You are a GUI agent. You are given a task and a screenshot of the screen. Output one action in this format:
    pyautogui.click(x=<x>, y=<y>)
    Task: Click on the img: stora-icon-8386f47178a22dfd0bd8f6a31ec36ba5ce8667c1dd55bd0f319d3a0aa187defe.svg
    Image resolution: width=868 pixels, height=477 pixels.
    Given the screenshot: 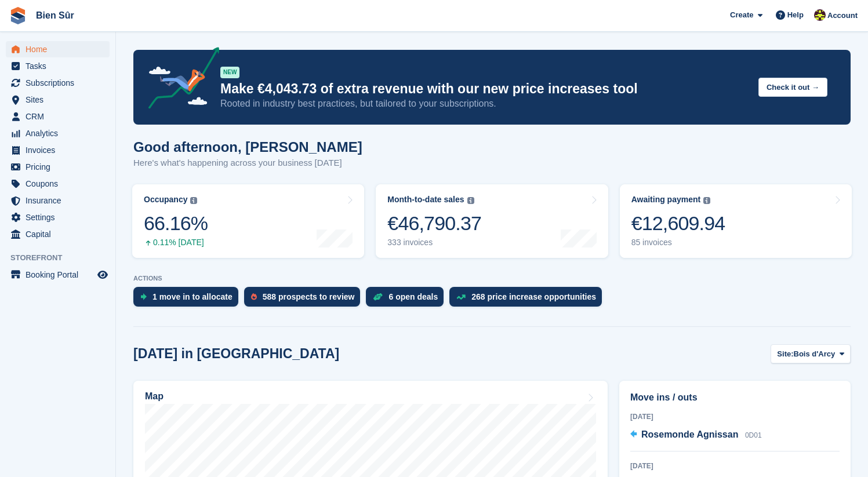 What is the action you would take?
    pyautogui.click(x=18, y=16)
    